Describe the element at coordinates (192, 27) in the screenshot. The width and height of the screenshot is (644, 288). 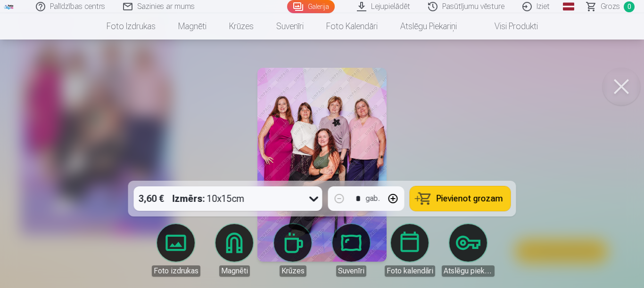
I see `a: Magnēti` at that location.